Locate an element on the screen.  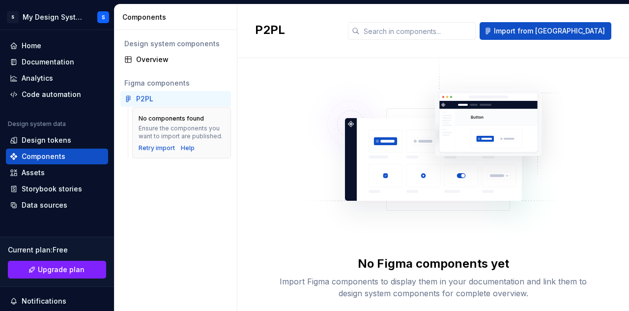
a: Upgrade plan is located at coordinates (57, 269).